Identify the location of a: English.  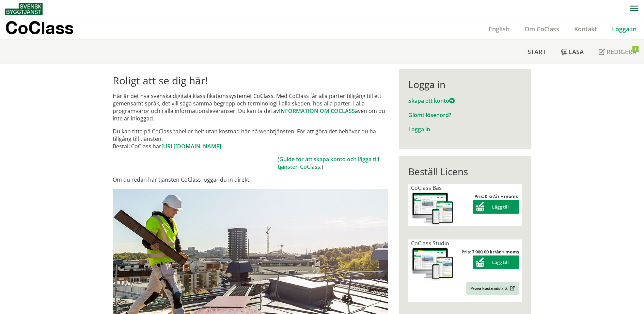
(499, 29).